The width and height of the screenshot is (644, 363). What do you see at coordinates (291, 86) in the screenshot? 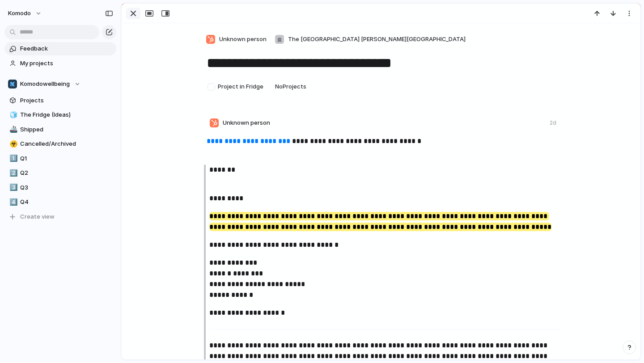
I see `span: No Projects` at bounding box center [291, 86].